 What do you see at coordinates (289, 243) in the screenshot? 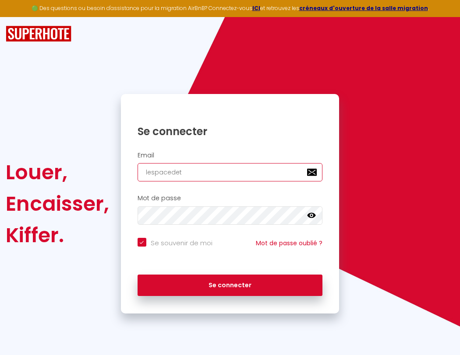
I see `a: Mot de passe oublié ?` at bounding box center [289, 243].